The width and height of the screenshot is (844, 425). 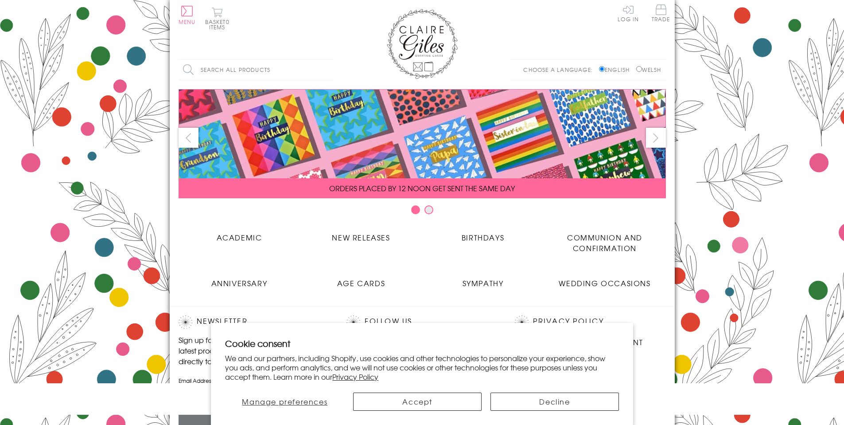 What do you see at coordinates (256, 70) in the screenshot?
I see `input: Search all products` at bounding box center [256, 70].